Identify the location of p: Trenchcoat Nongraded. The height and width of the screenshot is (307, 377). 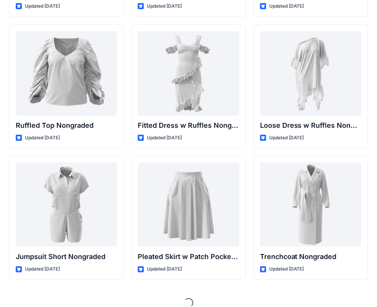
(311, 257).